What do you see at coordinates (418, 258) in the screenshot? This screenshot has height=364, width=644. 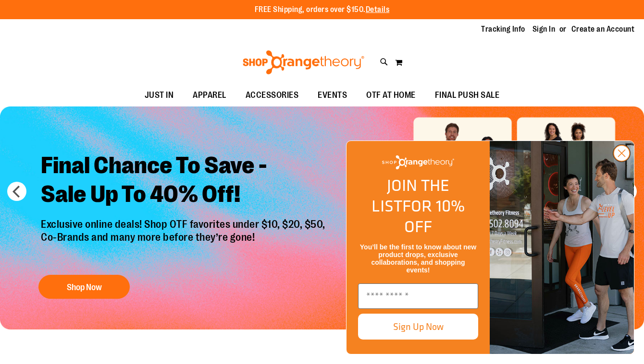 I see `span: You’ll be the first to know about new product drops, exclusive collaborations, and shopping events!` at bounding box center [418, 258].